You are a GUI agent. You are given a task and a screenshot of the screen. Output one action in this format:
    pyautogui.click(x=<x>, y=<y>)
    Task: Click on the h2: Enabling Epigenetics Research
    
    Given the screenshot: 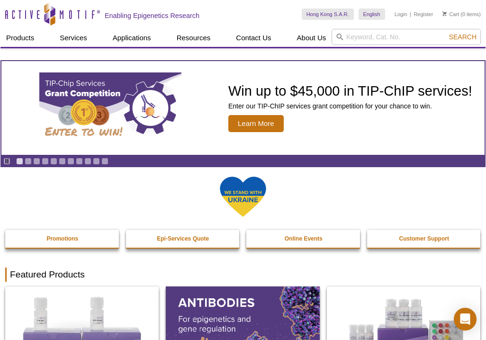 What is the action you would take?
    pyautogui.click(x=152, y=16)
    